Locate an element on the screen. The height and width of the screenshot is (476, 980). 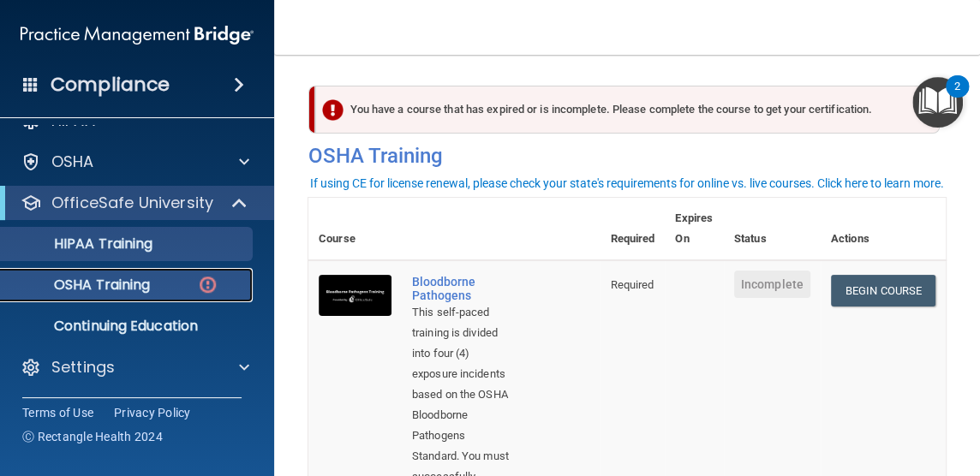
th: Expires On is located at coordinates (694, 228).